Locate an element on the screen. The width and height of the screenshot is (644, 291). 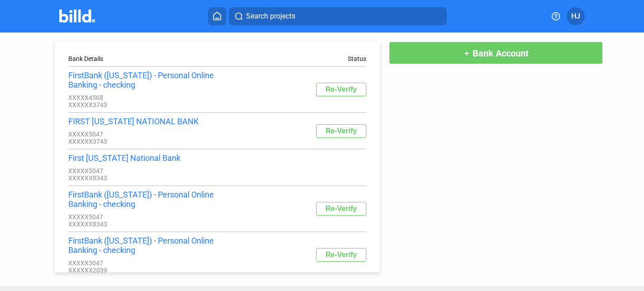
span: HJ is located at coordinates (576, 16).